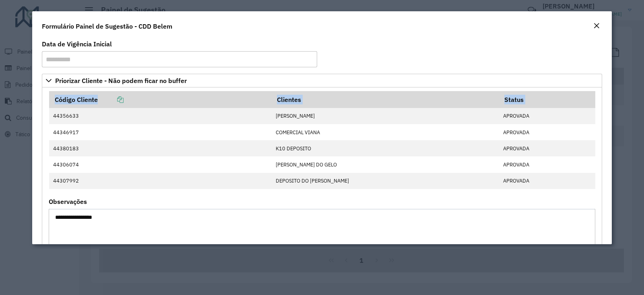  I want to click on label: Observações, so click(67, 202).